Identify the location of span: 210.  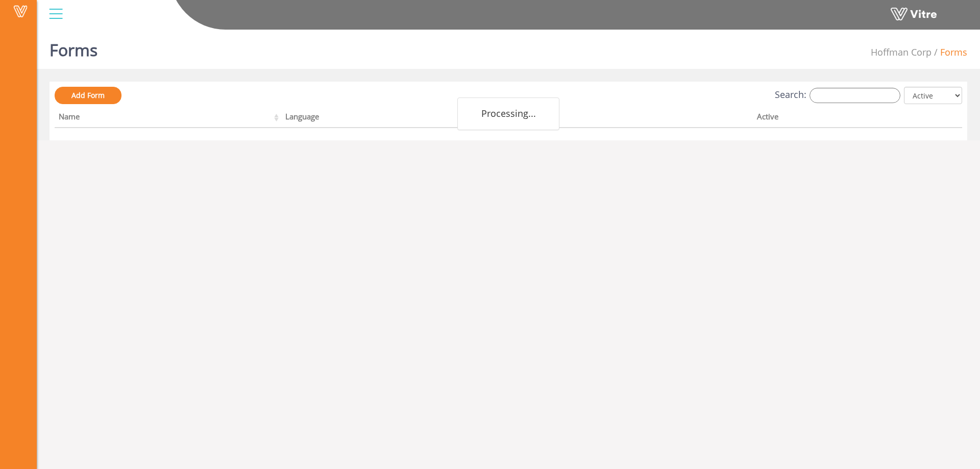
(901, 52).